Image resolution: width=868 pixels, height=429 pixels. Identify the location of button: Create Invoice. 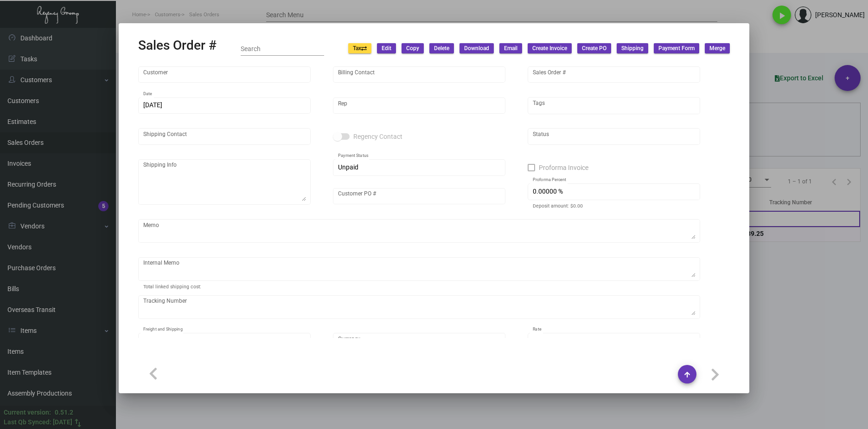
(549, 49).